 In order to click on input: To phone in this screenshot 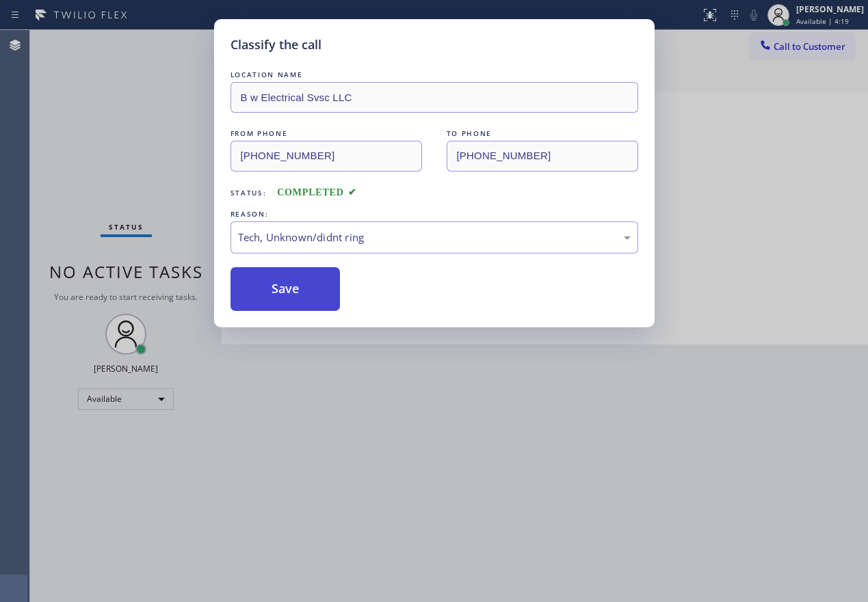, I will do `click(543, 156)`.